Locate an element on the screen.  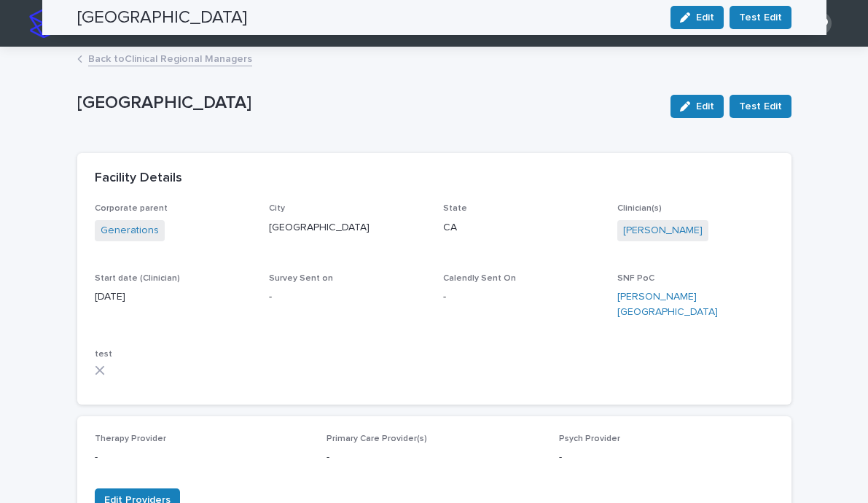
span: Survey Sent on is located at coordinates (301, 279).